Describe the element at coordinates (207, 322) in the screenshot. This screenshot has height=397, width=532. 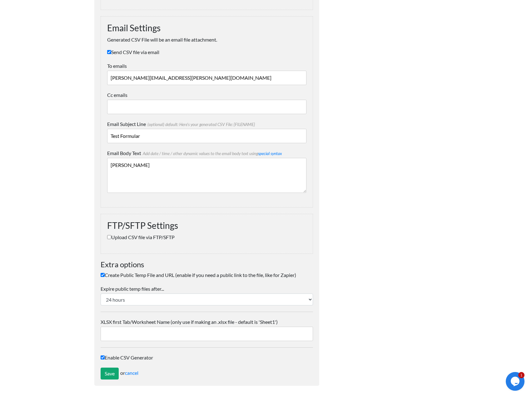
I see `label: XLSX first Tab/Worksheet Name (only use if making an .xlsx file - default is 'Sheet1')` at that location.